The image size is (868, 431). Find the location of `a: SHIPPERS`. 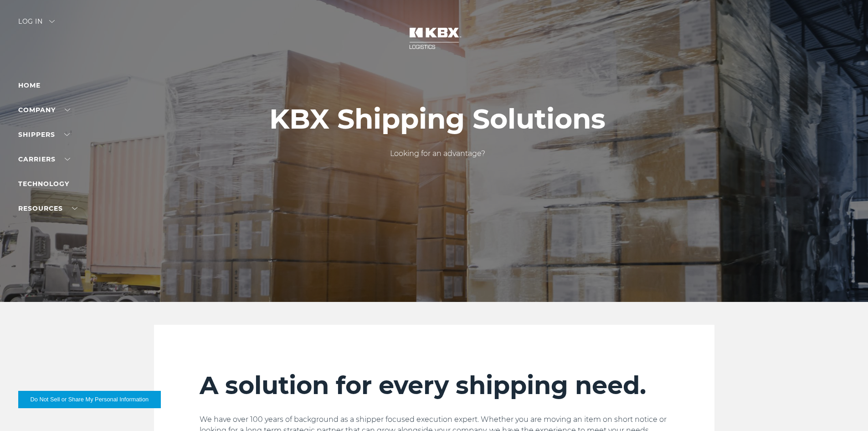

a: SHIPPERS is located at coordinates (44, 134).